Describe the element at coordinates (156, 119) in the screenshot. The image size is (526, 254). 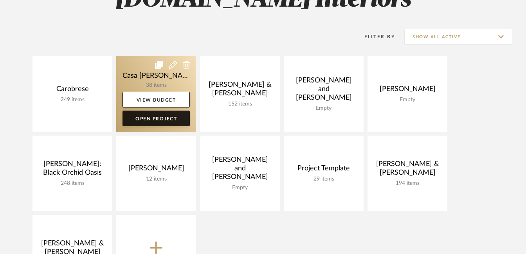
I see `a: Open Project` at that location.